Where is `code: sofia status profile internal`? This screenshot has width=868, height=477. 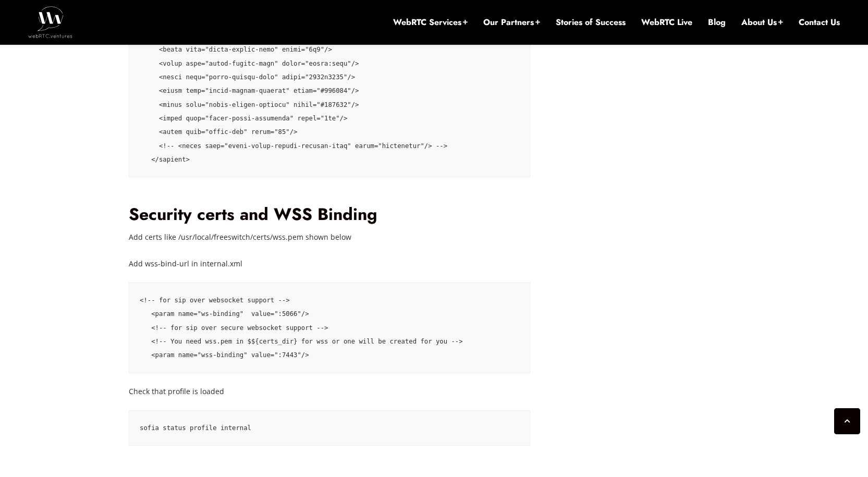 code: sofia status profile internal is located at coordinates (195, 428).